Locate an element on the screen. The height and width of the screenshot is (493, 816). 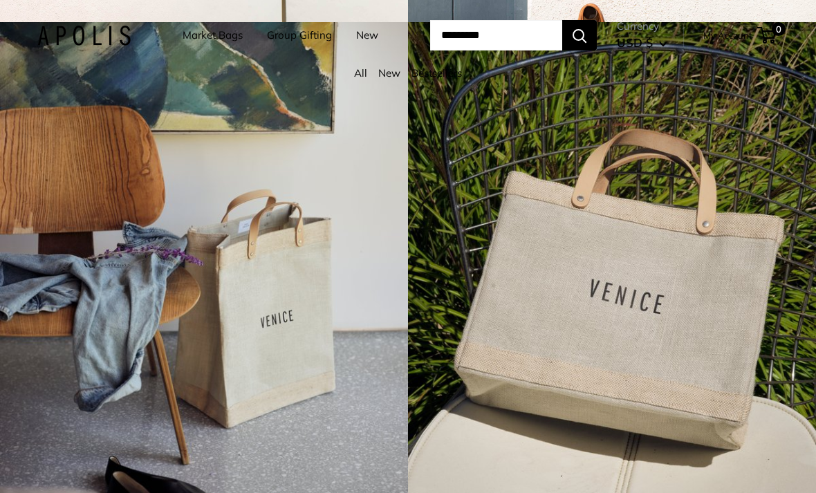
a: Market Bags is located at coordinates (212, 35).